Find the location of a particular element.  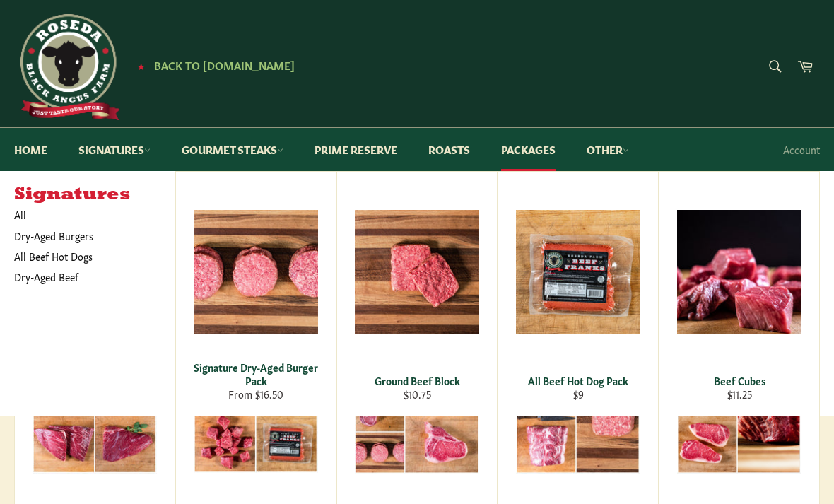

div: From $16.50 is located at coordinates (256, 393).